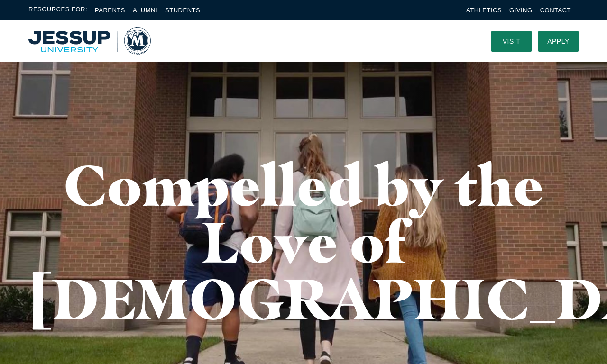 The height and width of the screenshot is (364, 607). What do you see at coordinates (511, 41) in the screenshot?
I see `a: Visit` at bounding box center [511, 41].